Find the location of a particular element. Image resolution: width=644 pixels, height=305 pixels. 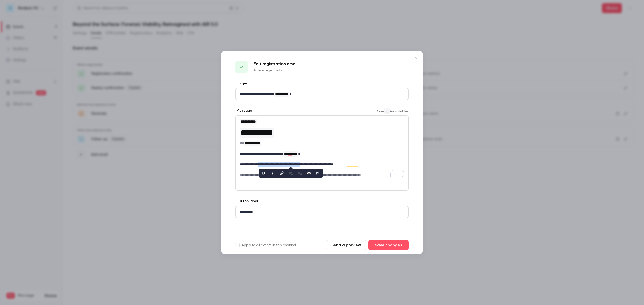

label: Button label is located at coordinates (247, 201).